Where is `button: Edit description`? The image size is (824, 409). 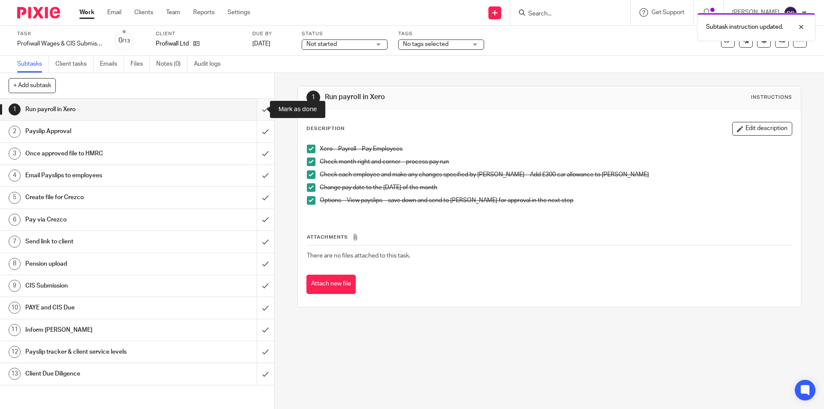 button: Edit description is located at coordinates (762, 129).